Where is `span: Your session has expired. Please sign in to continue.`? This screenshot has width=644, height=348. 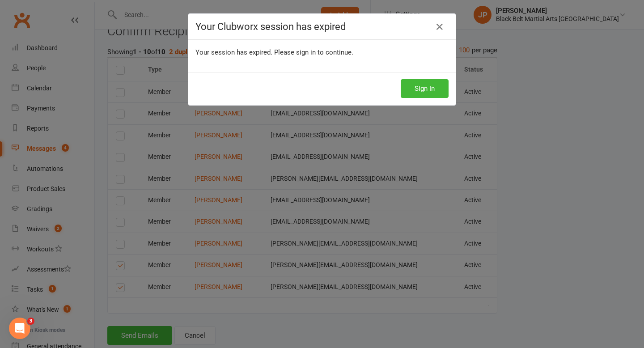 span: Your session has expired. Please sign in to continue. is located at coordinates (274, 53).